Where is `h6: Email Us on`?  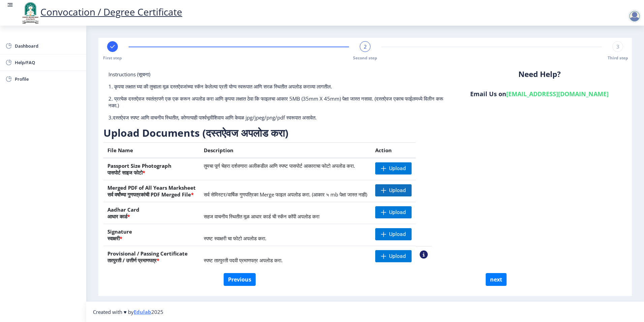 h6: Email Us on is located at coordinates (539, 93).